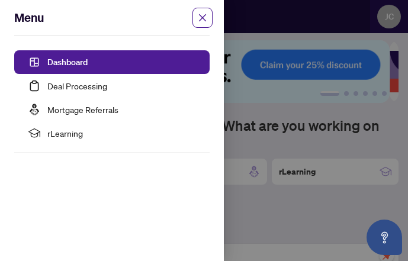  I want to click on a: Mortgage Referrals, so click(83, 110).